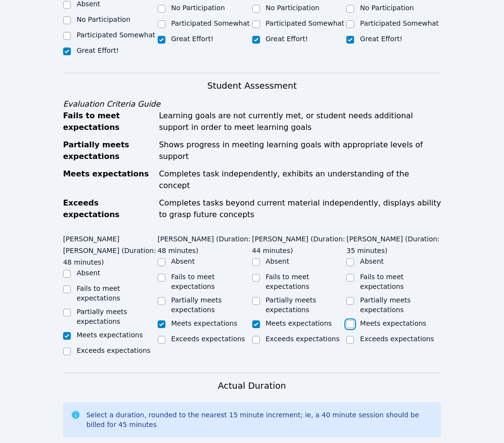 This screenshot has width=504, height=443. Describe the element at coordinates (260, 420) in the screenshot. I see `div: Select a duration, rounded to the nearest 15 minute increment; ie, a 40 minute session should be ...` at that location.